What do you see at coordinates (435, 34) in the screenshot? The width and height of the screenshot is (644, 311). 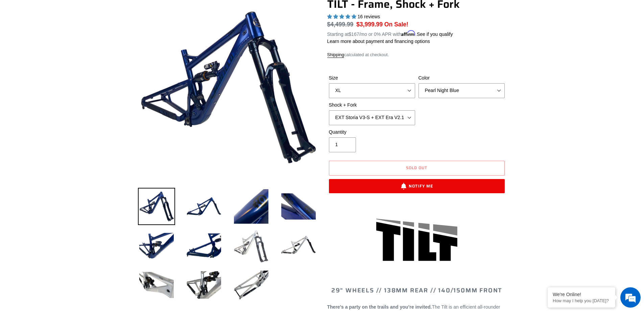 I see `a: See if you qualify - Learn more about Affirm Financing (opens in modal)` at bounding box center [435, 34].